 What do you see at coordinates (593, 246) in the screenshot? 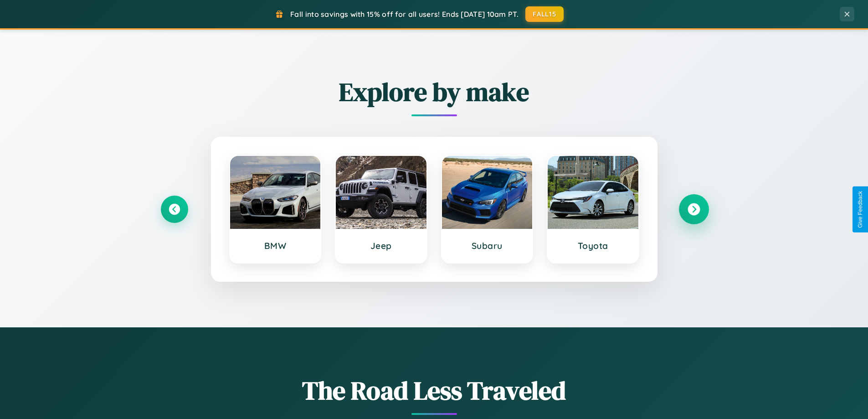
I see `h3: Toyota` at bounding box center [593, 246].